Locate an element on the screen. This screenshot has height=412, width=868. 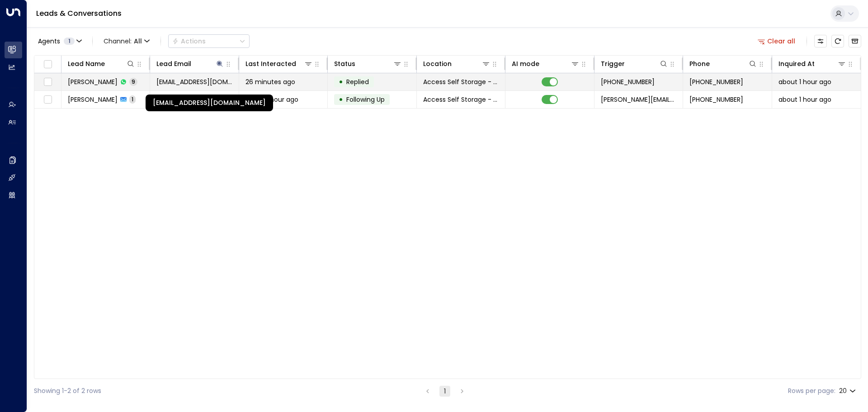
div: Showing 1-2 of 2 rows is located at coordinates (67, 391).